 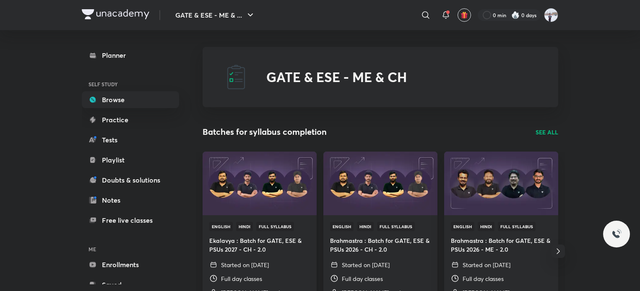 I want to click on a: Planner, so click(x=130, y=55).